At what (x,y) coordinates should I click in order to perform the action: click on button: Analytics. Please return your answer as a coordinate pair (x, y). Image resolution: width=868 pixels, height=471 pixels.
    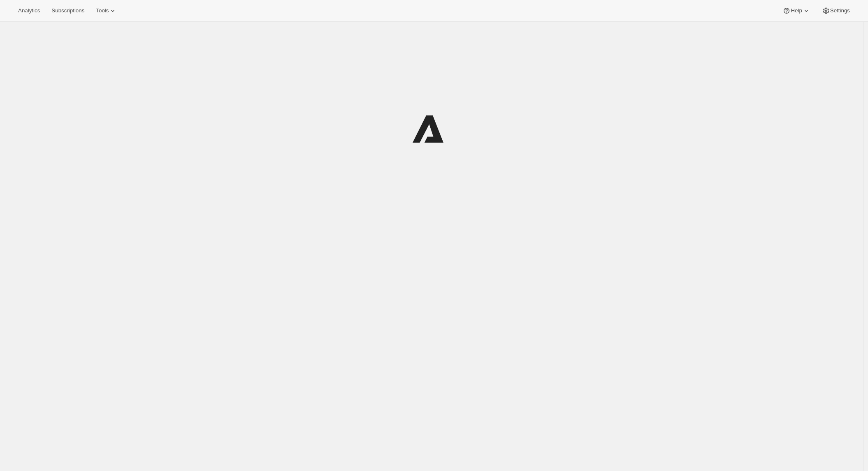
    Looking at the image, I should click on (29, 11).